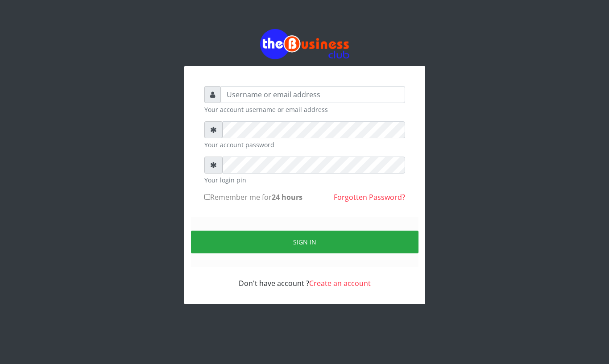 This screenshot has width=609, height=364. What do you see at coordinates (305, 242) in the screenshot?
I see `button: Sign in` at bounding box center [305, 242].